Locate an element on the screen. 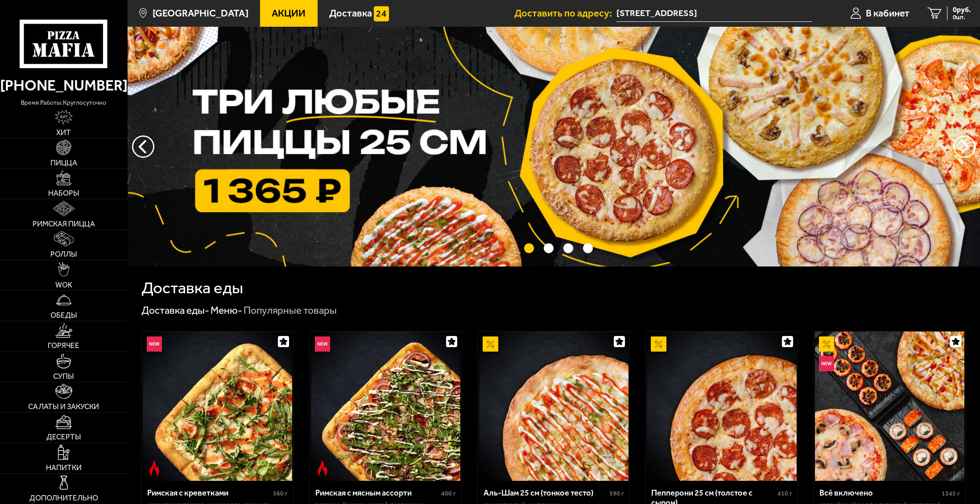 The width and height of the screenshot is (980, 504). span: Десерты is located at coordinates (64, 437).